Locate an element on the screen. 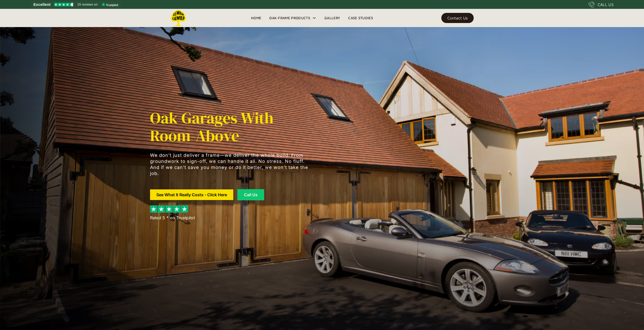 This screenshot has width=644, height=330. img: Trustpilot logo is located at coordinates (110, 5).